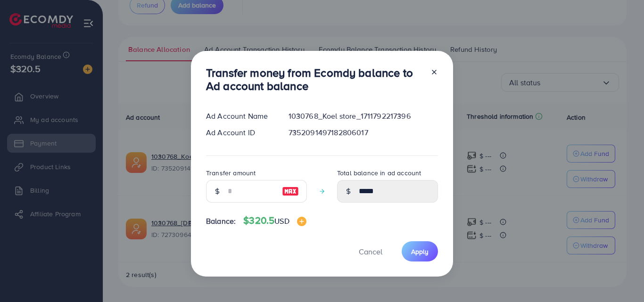  I want to click on span: Apply, so click(420, 251).